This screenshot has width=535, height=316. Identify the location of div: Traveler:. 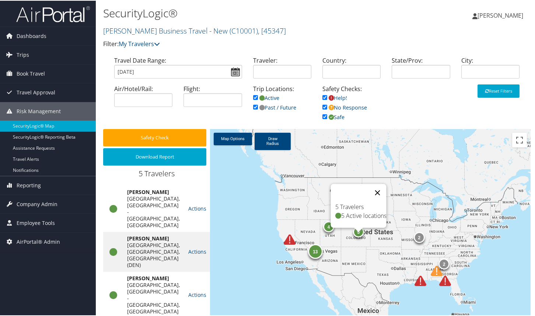
(282, 69).